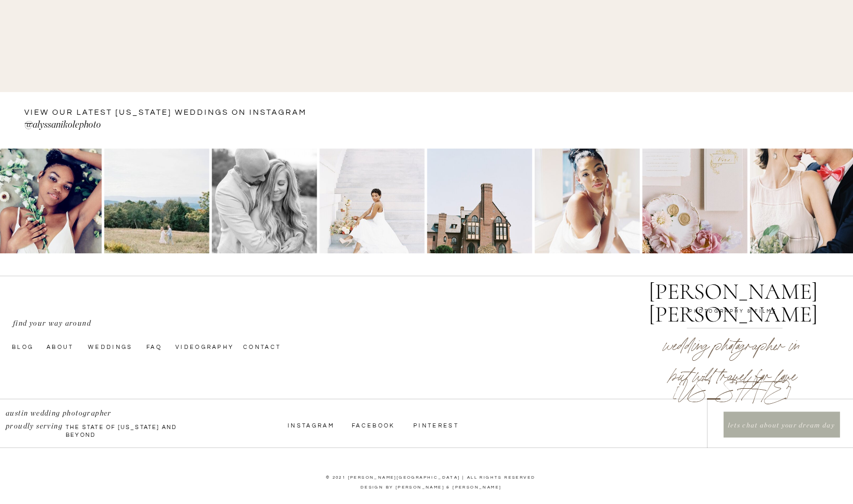 Image resolution: width=853 pixels, height=504 pixels. What do you see at coordinates (733, 376) in the screenshot?
I see `p: but will travel for love` at bounding box center [733, 376].